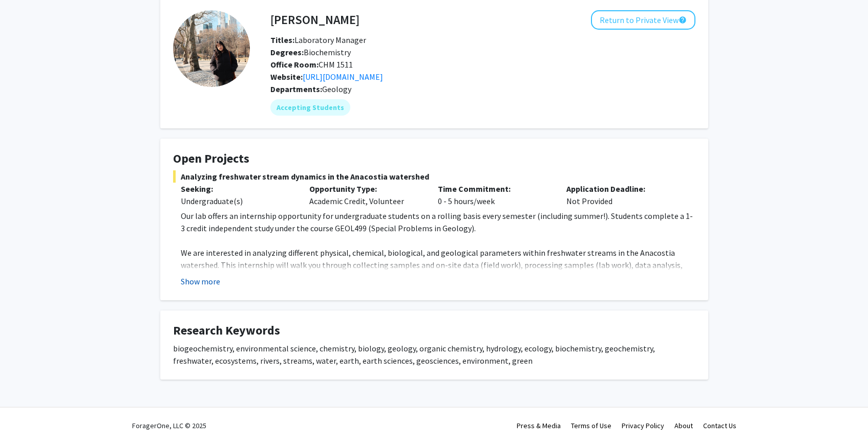 This screenshot has height=443, width=868. I want to click on b: Degrees:, so click(287, 52).